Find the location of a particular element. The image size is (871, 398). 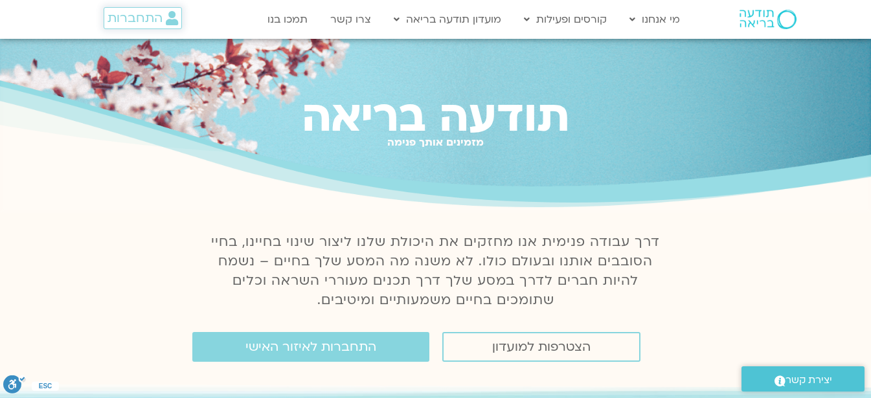

p: דרך עבודה פנימית אנו מחזקים את היכולת שלנו ליצור שינוי בחיינו, בחיי הסובבים אותנו ובעולם כולו. לא... is located at coordinates (436, 271).